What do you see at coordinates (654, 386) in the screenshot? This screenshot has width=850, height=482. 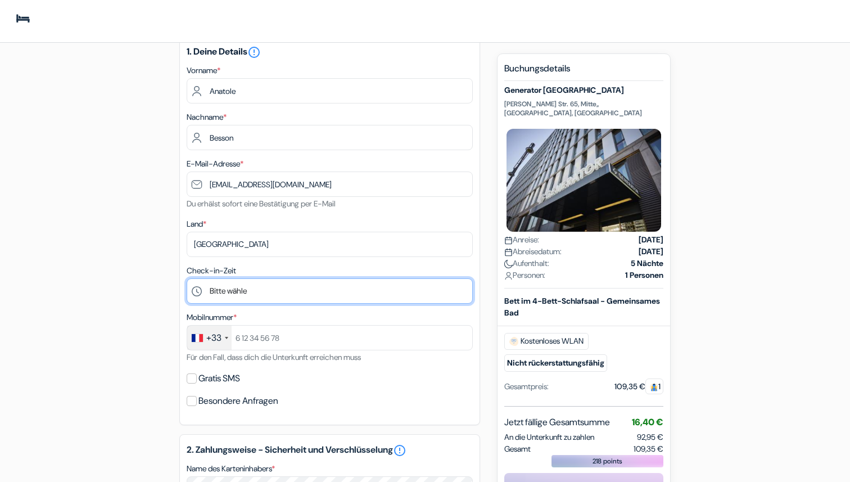 I see `span: 1` at bounding box center [654, 386].